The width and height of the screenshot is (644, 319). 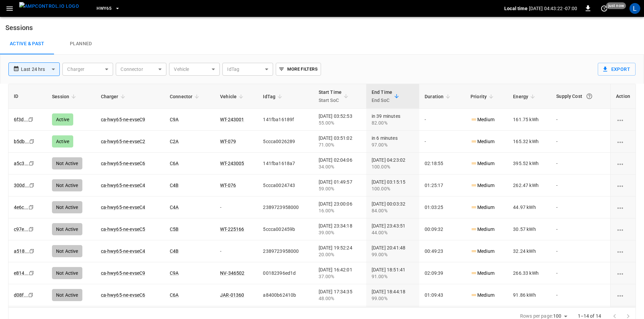 I want to click on div: 82.00%, so click(x=393, y=123).